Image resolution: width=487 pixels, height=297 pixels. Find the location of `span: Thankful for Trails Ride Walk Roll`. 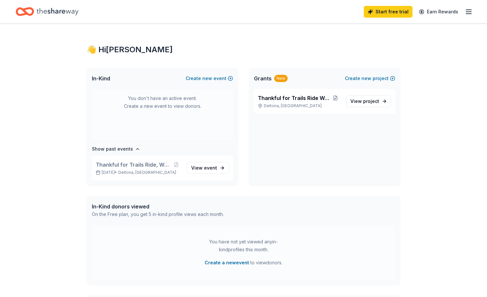

span: Thankful for Trails Ride Walk Roll is located at coordinates (294, 98).